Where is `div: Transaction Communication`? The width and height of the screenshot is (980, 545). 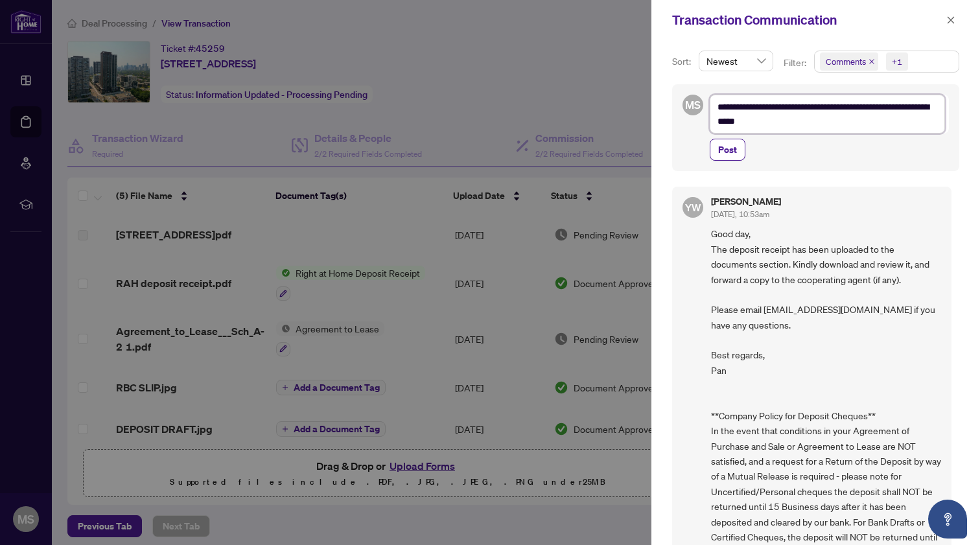
div: Transaction Communication is located at coordinates (807, 20).